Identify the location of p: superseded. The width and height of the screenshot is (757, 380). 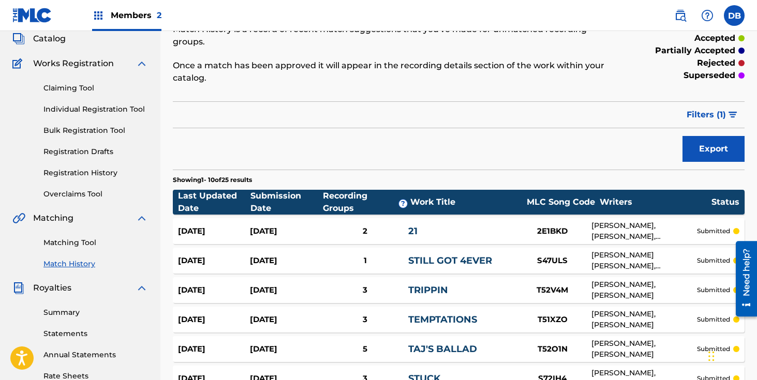
(710, 76).